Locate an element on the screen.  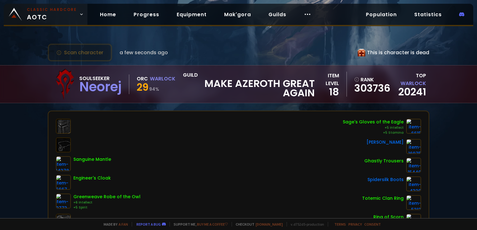
a: Statistics is located at coordinates (428, 14).